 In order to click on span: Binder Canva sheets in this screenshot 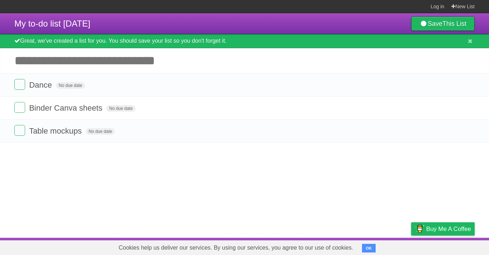, I will do `click(66, 108)`.